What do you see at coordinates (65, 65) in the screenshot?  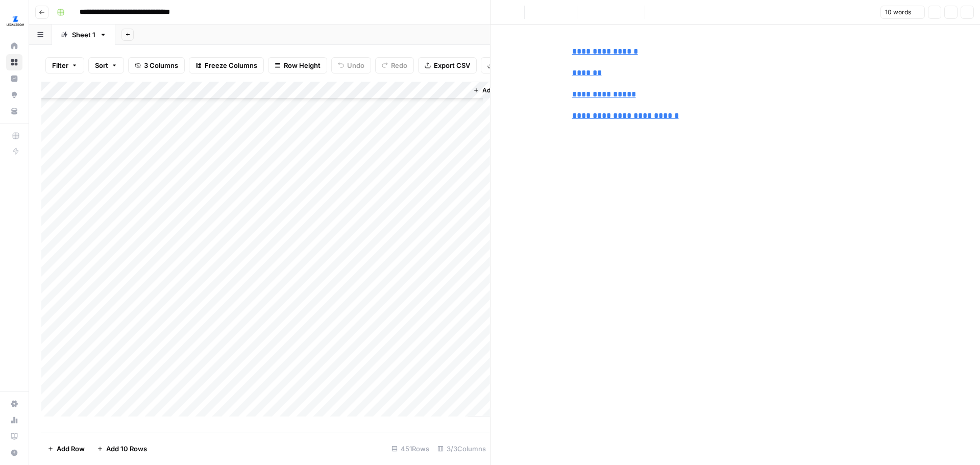 I see `button: Filter` at bounding box center [65, 65].